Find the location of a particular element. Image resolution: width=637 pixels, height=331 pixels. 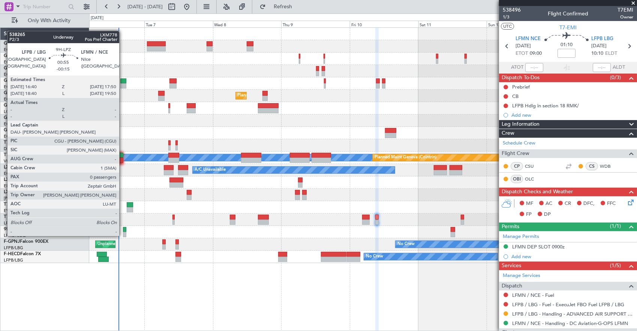

span: ETOT is located at coordinates (521, 54).